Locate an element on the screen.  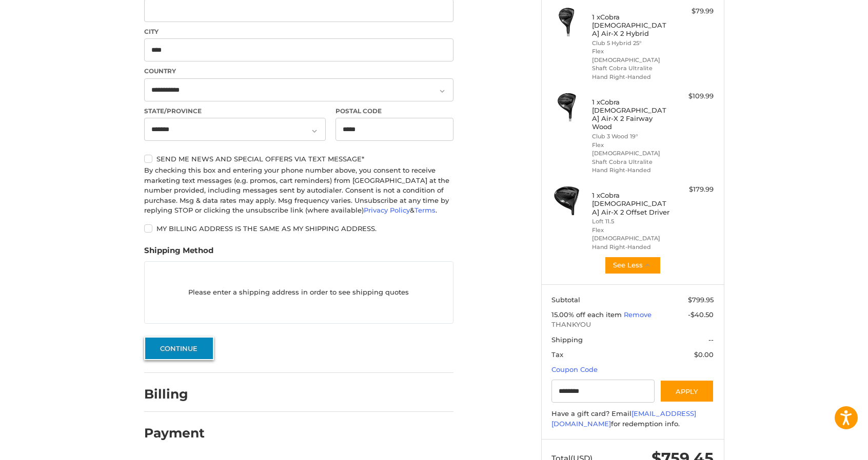
p: Please enter a shipping address in order to see shipping quotes is located at coordinates (298, 293).